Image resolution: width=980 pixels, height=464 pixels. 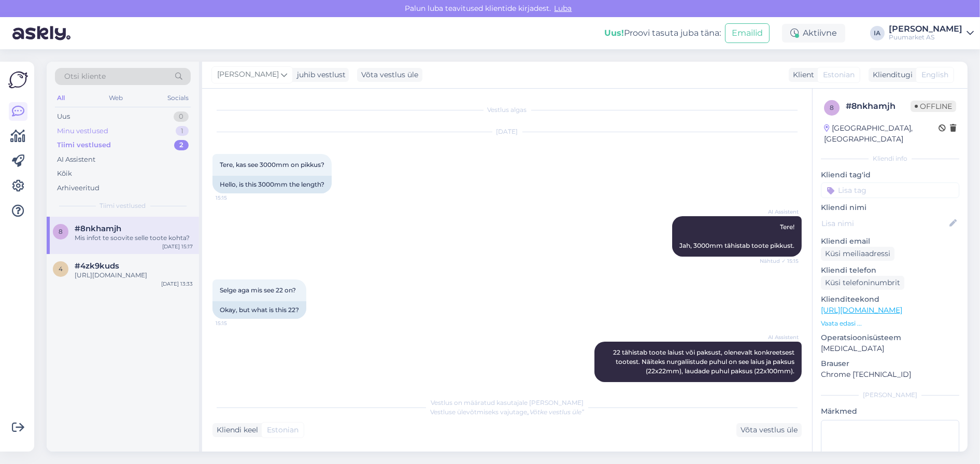 I want to click on span: Offline, so click(x=933, y=106).